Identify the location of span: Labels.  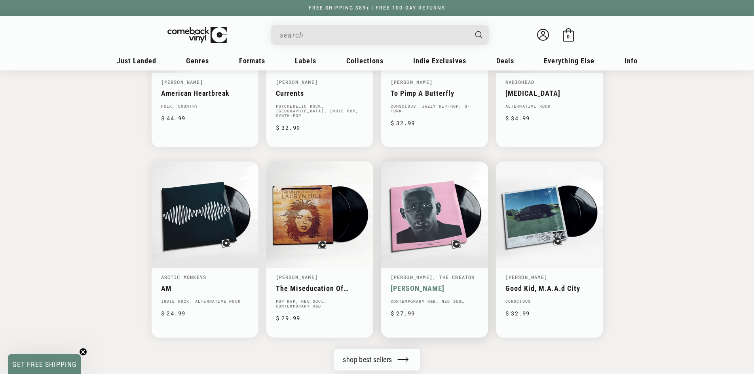
(305, 61).